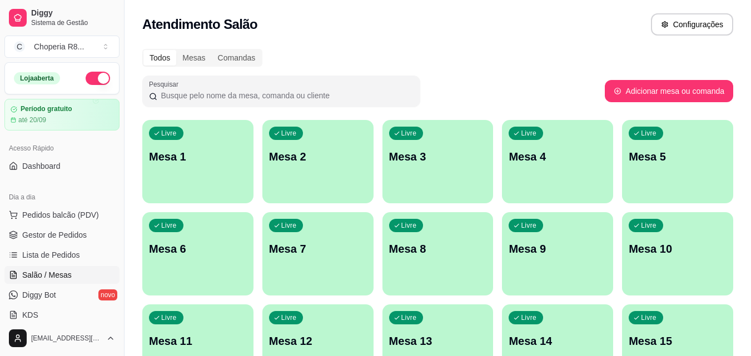  I want to click on div: Comandas, so click(237, 58).